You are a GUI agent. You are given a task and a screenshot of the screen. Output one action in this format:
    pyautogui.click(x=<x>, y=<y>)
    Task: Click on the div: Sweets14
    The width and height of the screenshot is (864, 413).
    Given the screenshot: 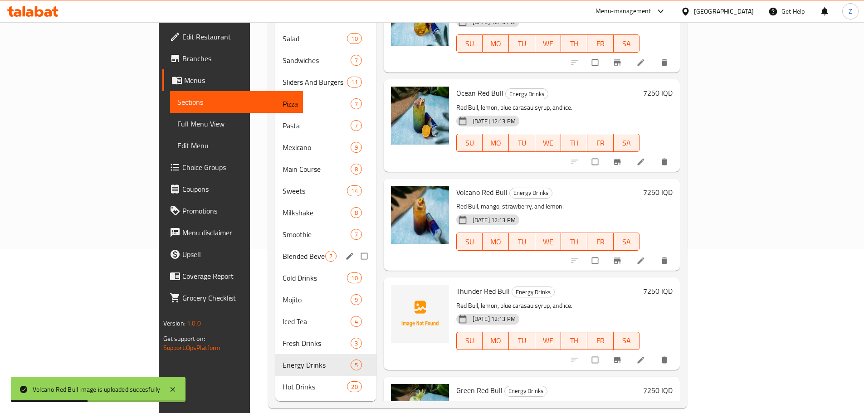 What is the action you would take?
    pyautogui.click(x=325, y=191)
    